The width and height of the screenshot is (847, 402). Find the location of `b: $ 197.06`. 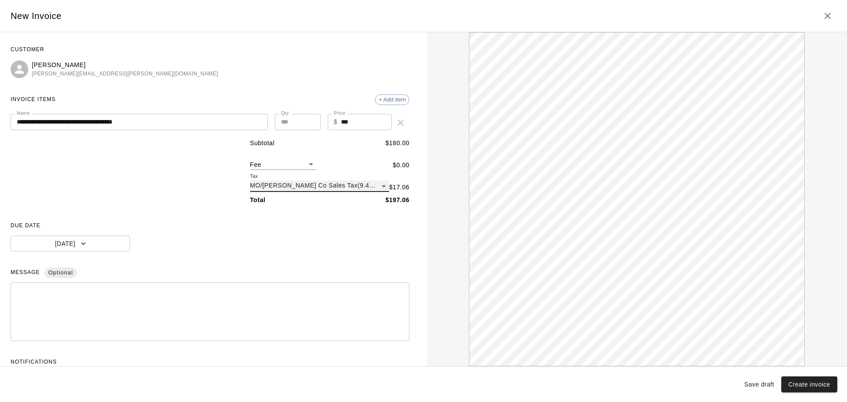

b: $ 197.06 is located at coordinates (397, 200).